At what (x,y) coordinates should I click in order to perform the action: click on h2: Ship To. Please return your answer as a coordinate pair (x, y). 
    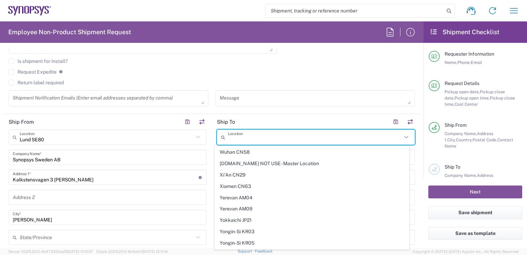
    Looking at the image, I should click on (226, 122).